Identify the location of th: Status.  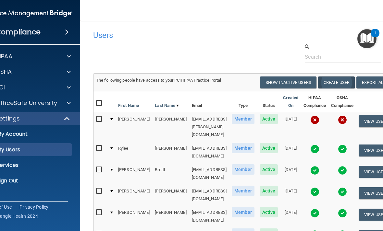
(269, 102).